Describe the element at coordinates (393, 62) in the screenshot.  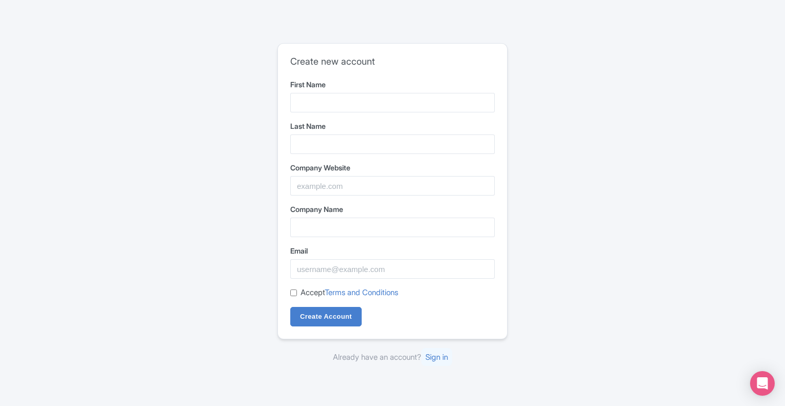
I see `h2: Create new account` at that location.